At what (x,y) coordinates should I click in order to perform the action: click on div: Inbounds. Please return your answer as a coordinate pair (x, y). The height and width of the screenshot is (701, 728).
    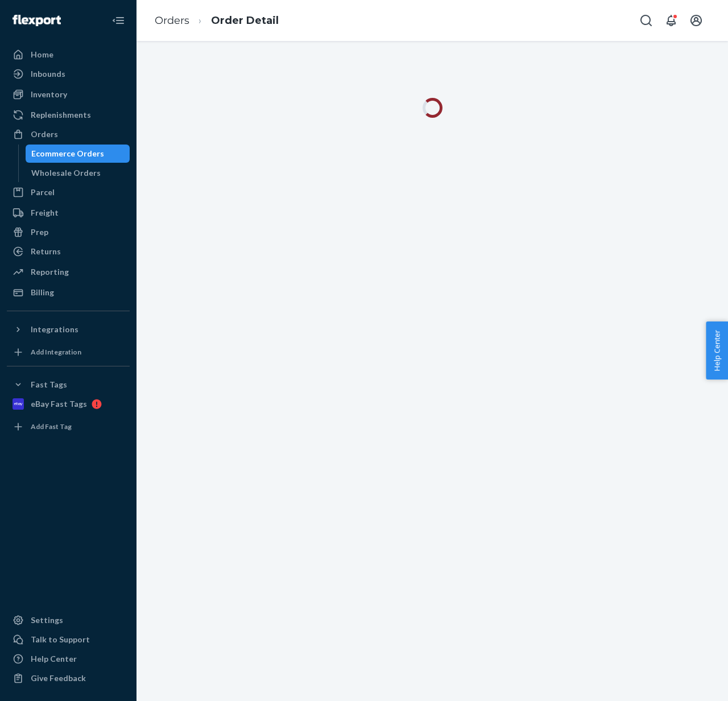
    Looking at the image, I should click on (48, 73).